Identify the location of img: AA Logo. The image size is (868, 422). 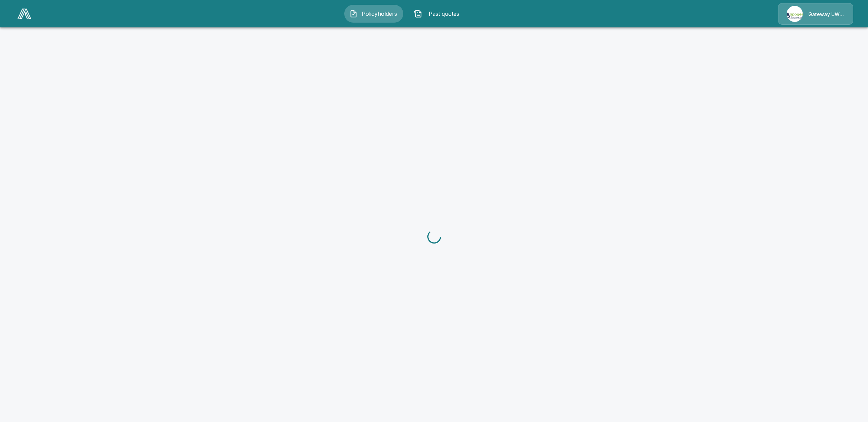
(24, 14).